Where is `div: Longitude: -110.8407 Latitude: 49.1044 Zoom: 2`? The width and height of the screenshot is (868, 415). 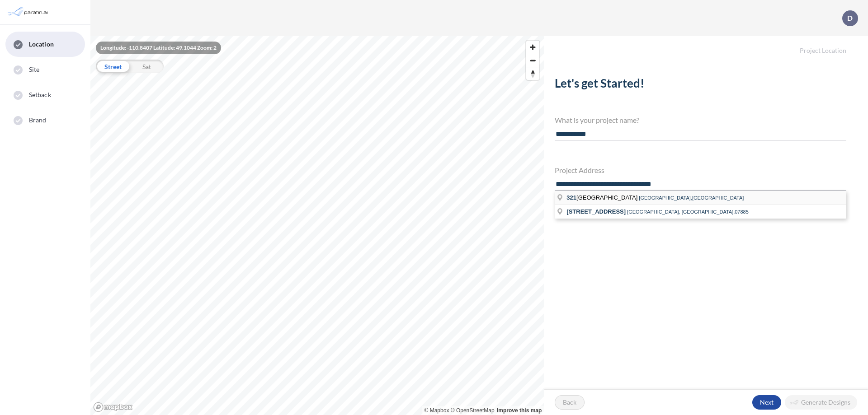 div: Longitude: -110.8407 Latitude: 49.1044 Zoom: 2 is located at coordinates (158, 48).